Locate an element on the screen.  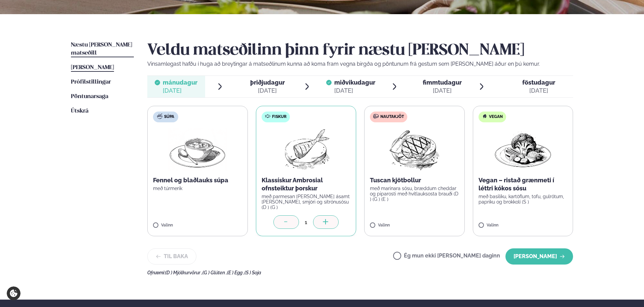
div: Ofnæmi: is located at coordinates (360, 273).